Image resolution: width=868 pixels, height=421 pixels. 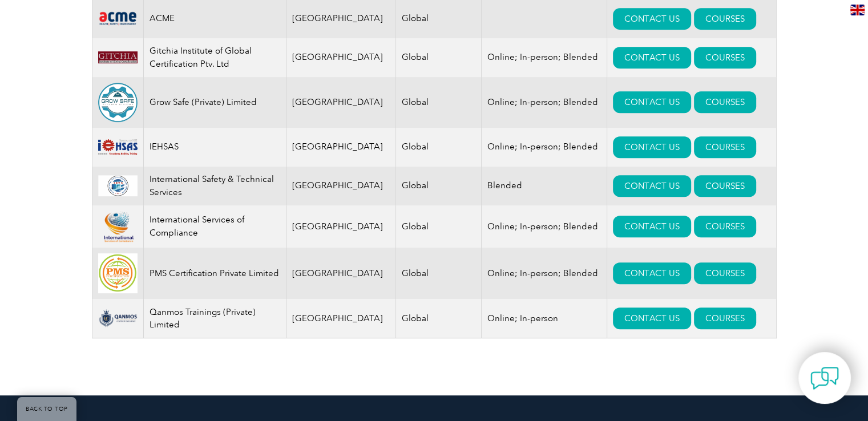 I want to click on td: Gitchia Institute of Global Certification Ptv. Ltd, so click(x=214, y=58).